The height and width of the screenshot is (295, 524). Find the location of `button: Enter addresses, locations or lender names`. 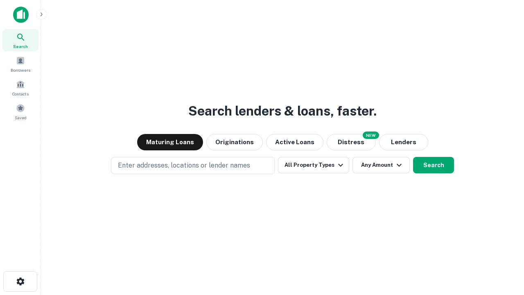

button: Enter addresses, locations or lender names is located at coordinates (193, 165).